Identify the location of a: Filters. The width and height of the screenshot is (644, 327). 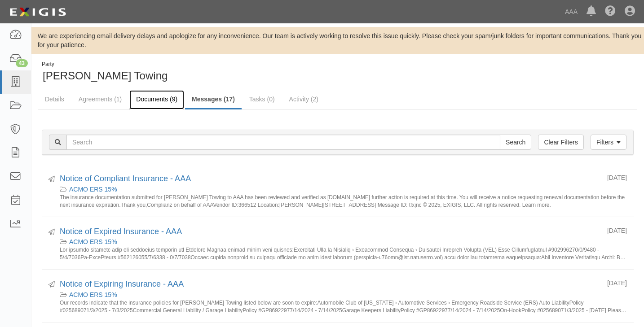
(609, 142).